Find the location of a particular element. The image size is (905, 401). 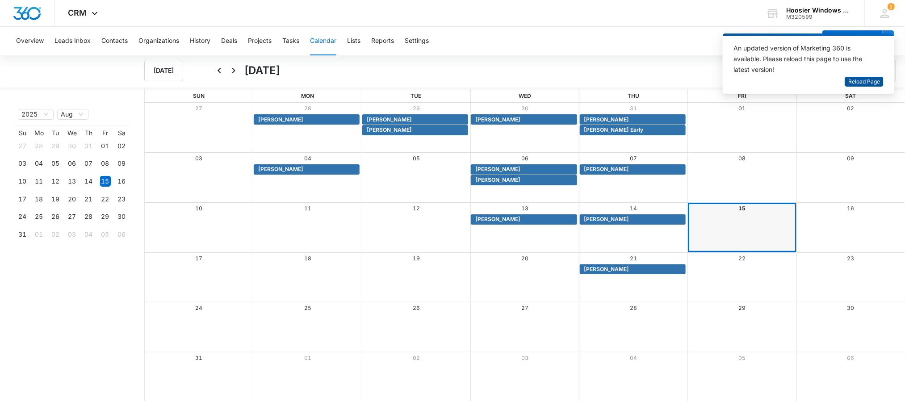

div: Sada Urmston is located at coordinates (633, 219).